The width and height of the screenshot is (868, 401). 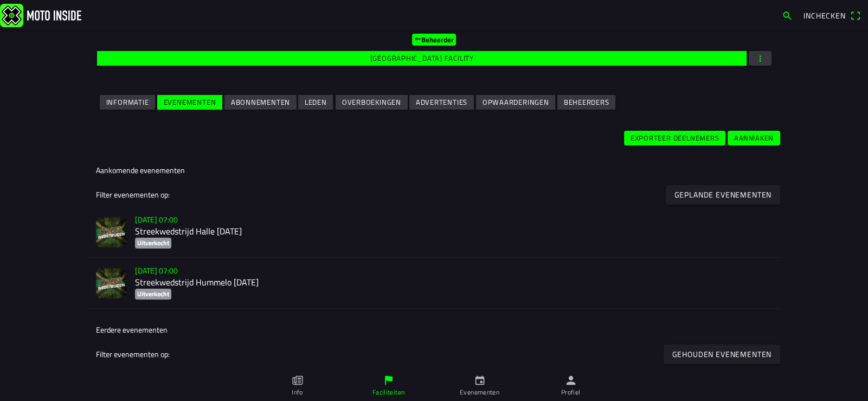 What do you see at coordinates (441, 102) in the screenshot?
I see `ion-button: Advertenties` at bounding box center [441, 102].